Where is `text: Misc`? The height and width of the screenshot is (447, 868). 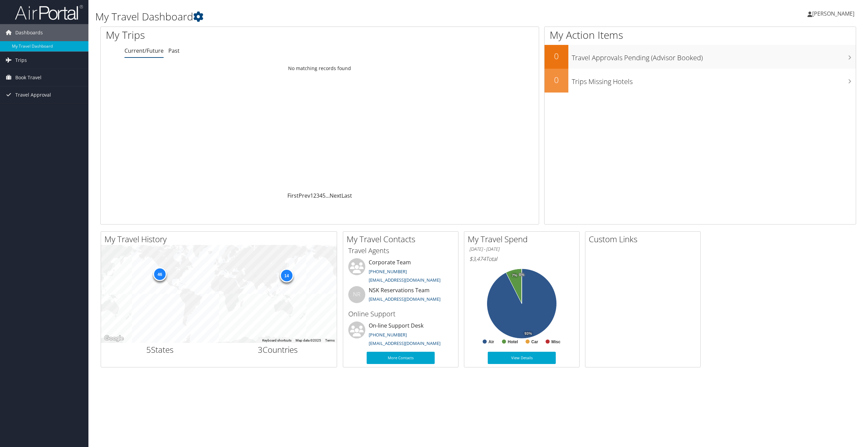 text: Misc is located at coordinates (556, 341).